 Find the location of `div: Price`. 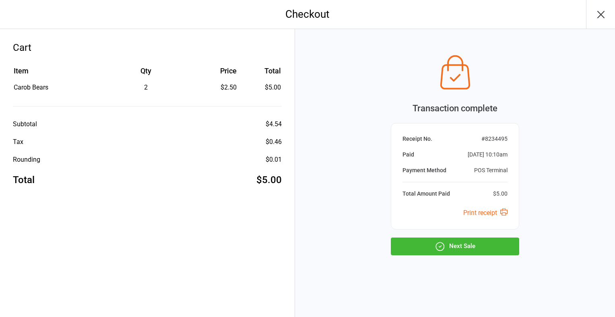

div: Price is located at coordinates (214, 70).